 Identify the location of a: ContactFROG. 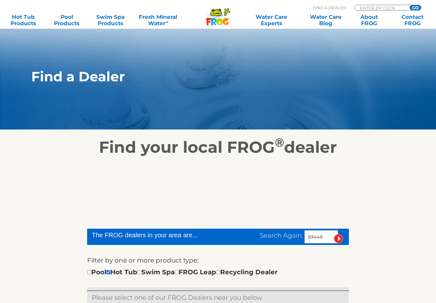
(413, 20).